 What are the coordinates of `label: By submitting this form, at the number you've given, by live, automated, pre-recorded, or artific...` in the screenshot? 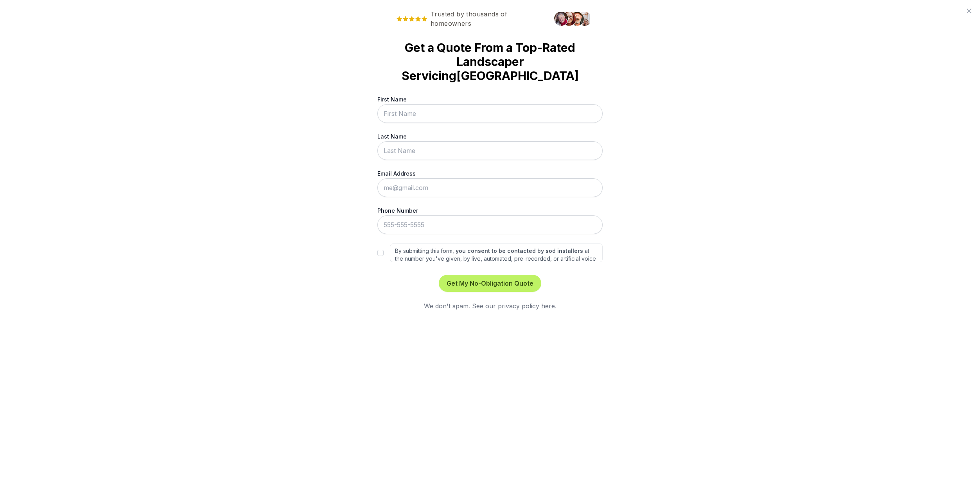 It's located at (496, 253).